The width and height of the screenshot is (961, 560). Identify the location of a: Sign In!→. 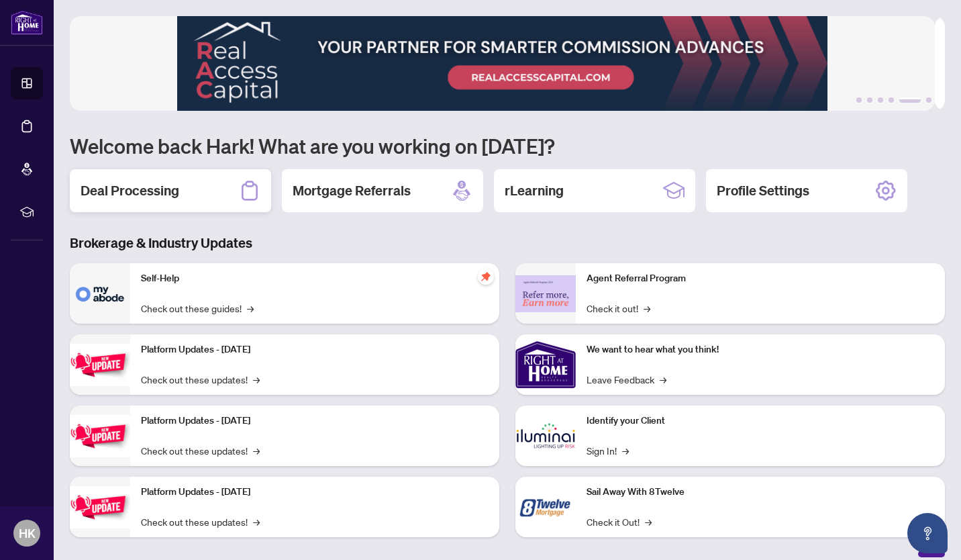
(608, 450).